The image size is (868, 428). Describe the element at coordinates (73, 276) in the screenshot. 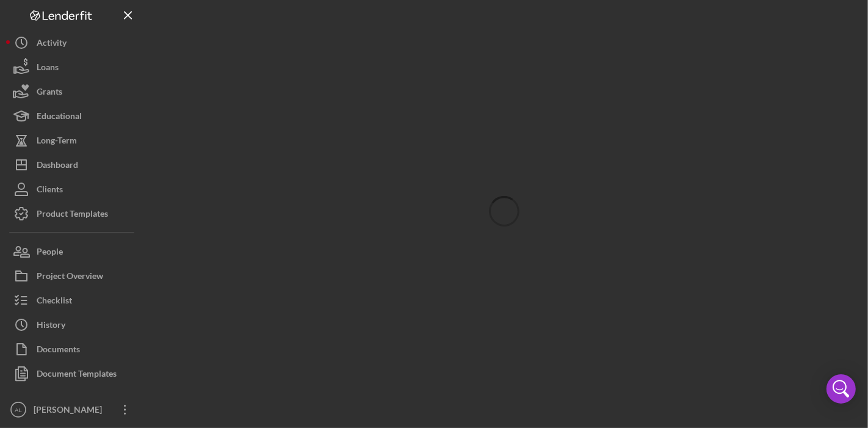

I see `button: Project Overview` at that location.